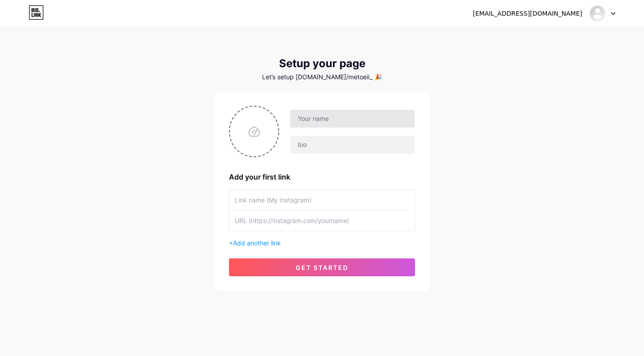 The height and width of the screenshot is (356, 644). What do you see at coordinates (322, 267) in the screenshot?
I see `span: get started` at bounding box center [322, 267].